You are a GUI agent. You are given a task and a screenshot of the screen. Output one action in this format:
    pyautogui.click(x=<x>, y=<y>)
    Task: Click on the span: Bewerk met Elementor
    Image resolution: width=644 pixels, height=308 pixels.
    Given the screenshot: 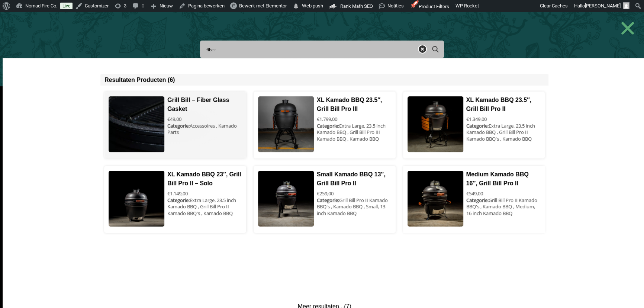 What is the action you would take?
    pyautogui.click(x=263, y=5)
    